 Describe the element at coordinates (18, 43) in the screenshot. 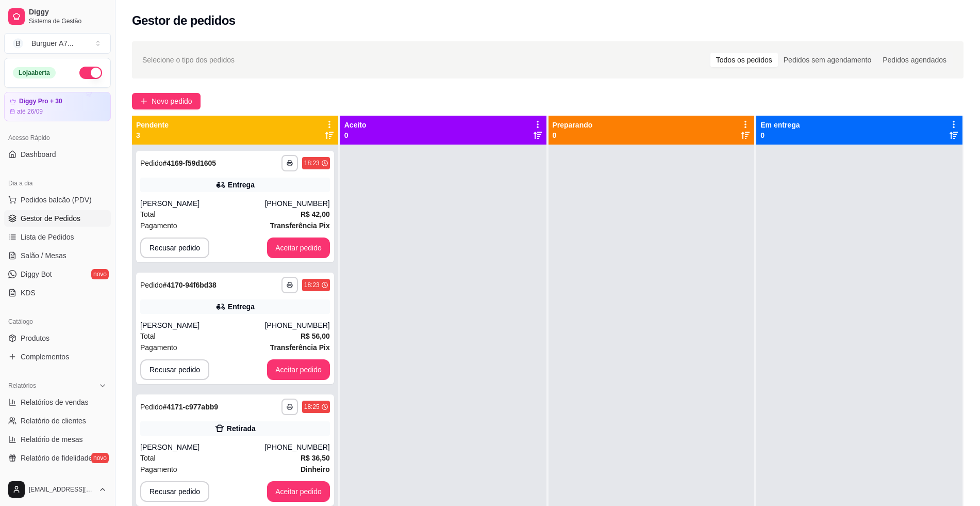

I see `span: B` at that location.